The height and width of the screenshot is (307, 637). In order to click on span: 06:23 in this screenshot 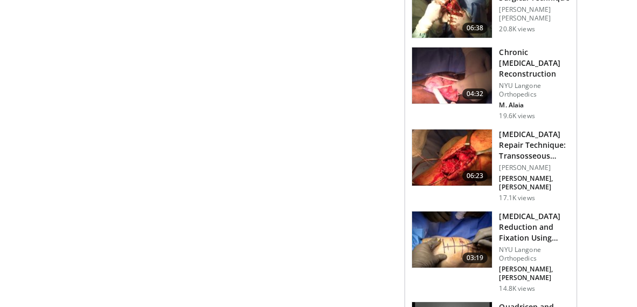, I will do `click(475, 176)`.